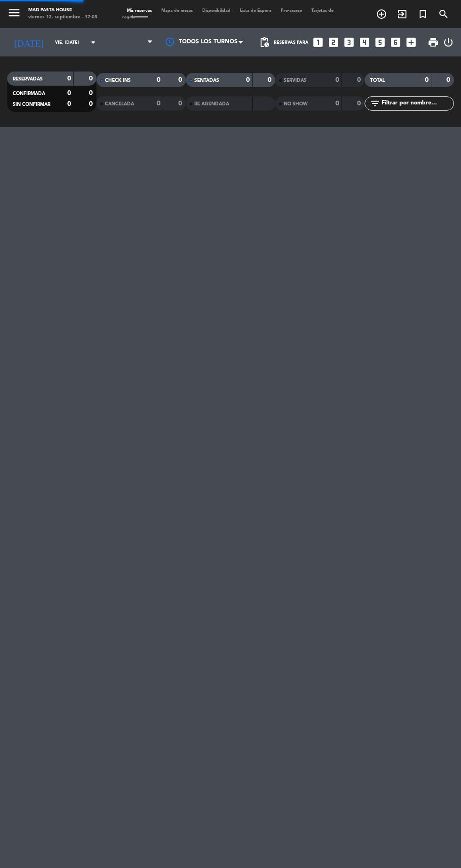 The height and width of the screenshot is (868, 461). Describe the element at coordinates (255, 11) in the screenshot. I see `span: Lista de Espera` at that location.